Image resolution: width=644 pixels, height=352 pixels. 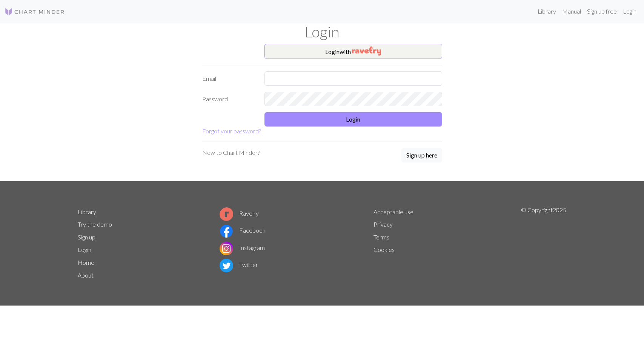 What do you see at coordinates (242, 230) in the screenshot?
I see `a: Facebook` at bounding box center [242, 230].